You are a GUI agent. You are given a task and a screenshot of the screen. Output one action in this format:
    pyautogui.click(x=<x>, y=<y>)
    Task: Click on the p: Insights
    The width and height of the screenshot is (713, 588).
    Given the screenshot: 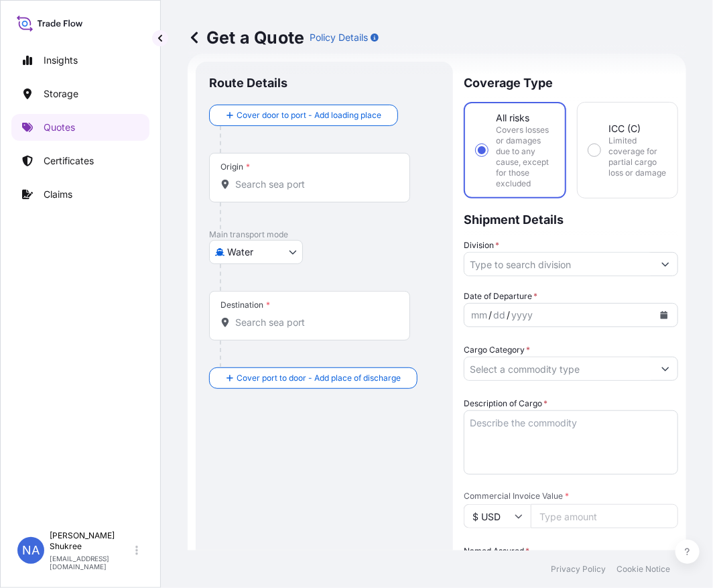 What is the action you would take?
    pyautogui.click(x=60, y=60)
    